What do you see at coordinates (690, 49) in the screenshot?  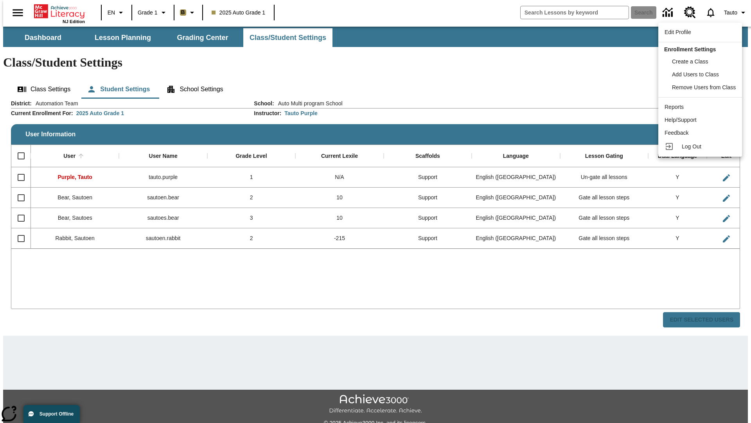 I see `span: Enrollment Settings` at bounding box center [690, 49].